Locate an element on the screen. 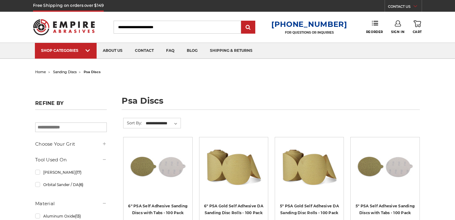 The width and height of the screenshot is (455, 220). h1: psa discs is located at coordinates (270, 103).